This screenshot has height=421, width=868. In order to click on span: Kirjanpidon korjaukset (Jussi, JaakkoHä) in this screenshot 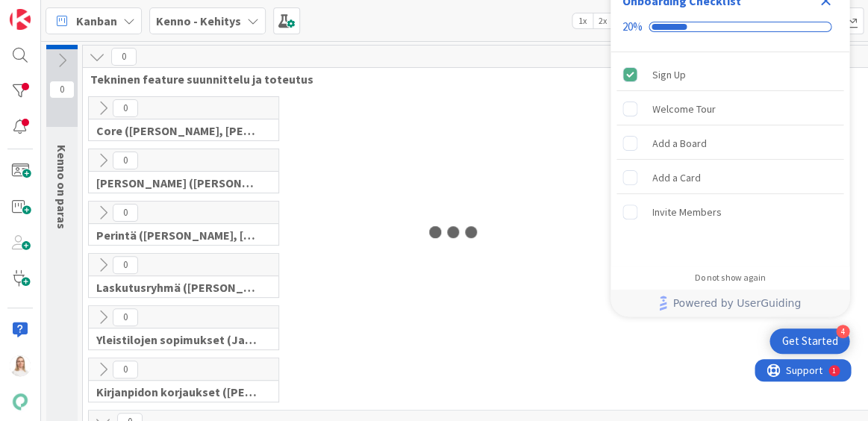, I will do `click(178, 392)`.